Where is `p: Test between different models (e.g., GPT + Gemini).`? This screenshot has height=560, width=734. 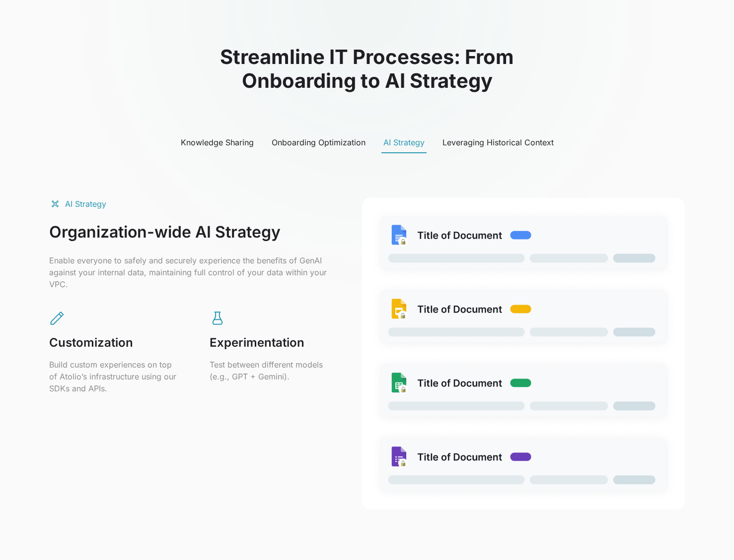
p: Test between different models (e.g., GPT + Gemini). is located at coordinates (274, 371).